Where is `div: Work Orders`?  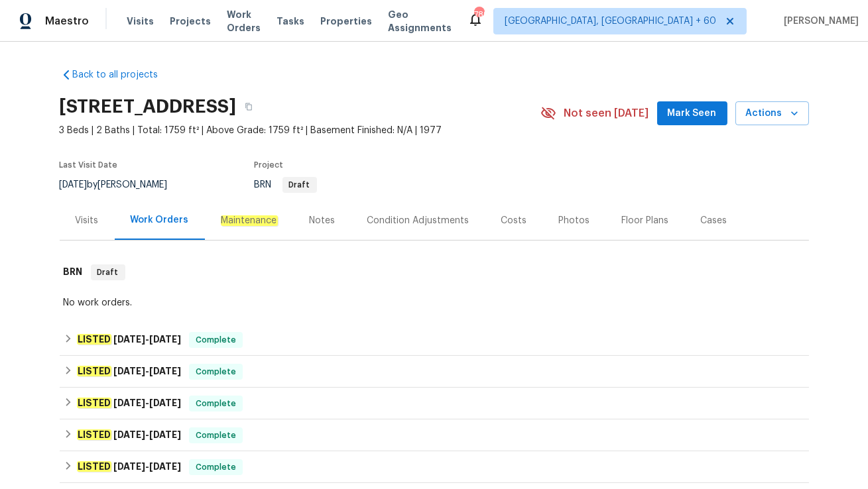 div: Work Orders is located at coordinates (160, 220).